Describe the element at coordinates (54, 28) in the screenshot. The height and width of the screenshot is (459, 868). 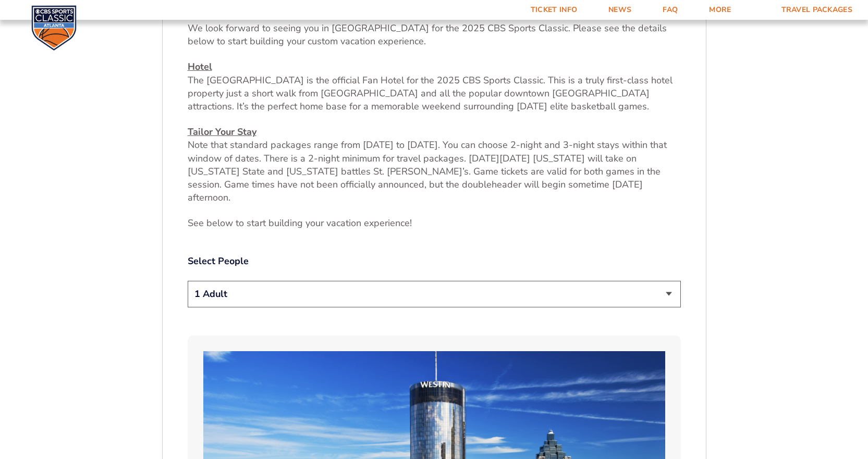
I see `img: CBS Sports Classic` at that location.